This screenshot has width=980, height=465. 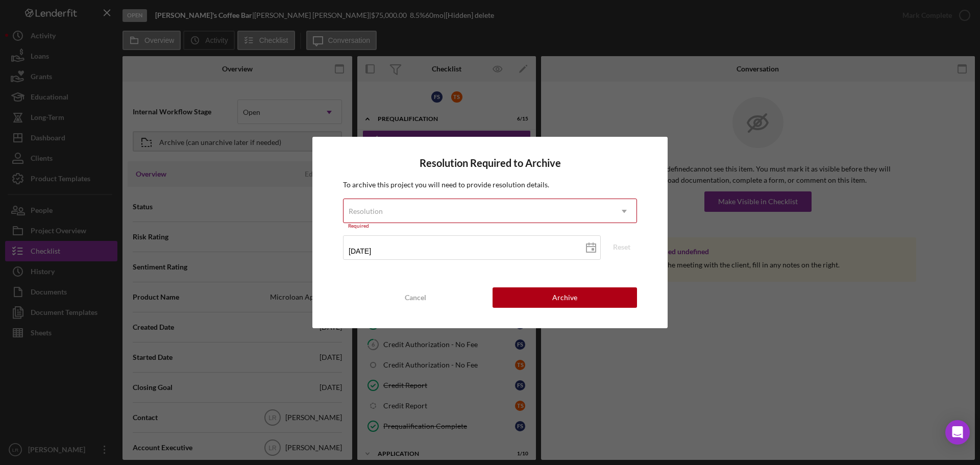 What do you see at coordinates (490, 163) in the screenshot?
I see `h4: Resolution Required to Archive` at bounding box center [490, 163].